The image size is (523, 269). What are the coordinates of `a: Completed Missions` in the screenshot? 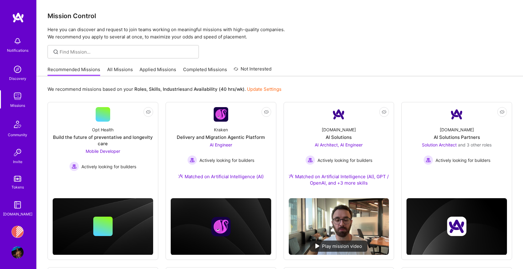 It's located at (205, 71).